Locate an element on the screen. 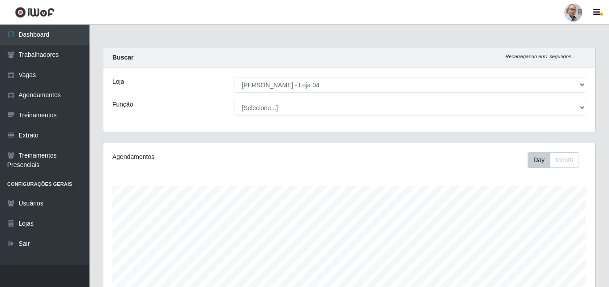  div: Agendamentos is located at coordinates (207, 157).